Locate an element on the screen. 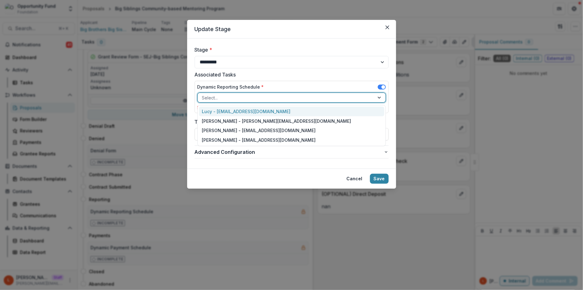 This screenshot has height=290, width=583. span: Advanced Configuration is located at coordinates (289, 152).